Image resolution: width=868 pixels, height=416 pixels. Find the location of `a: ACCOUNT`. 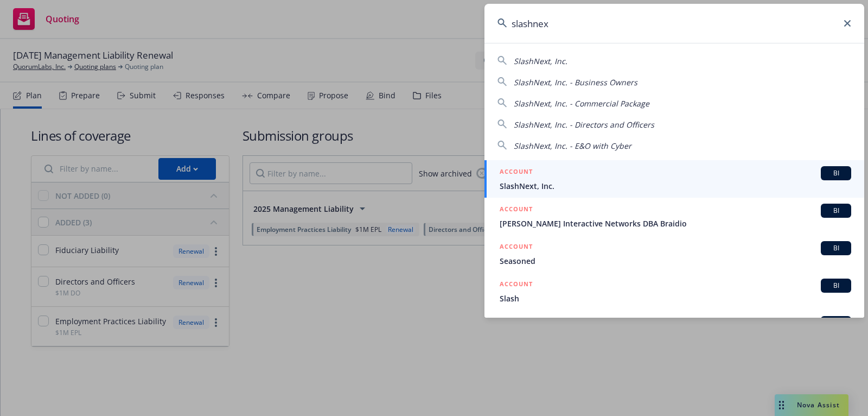

a: ACCOUNT is located at coordinates (674, 328).